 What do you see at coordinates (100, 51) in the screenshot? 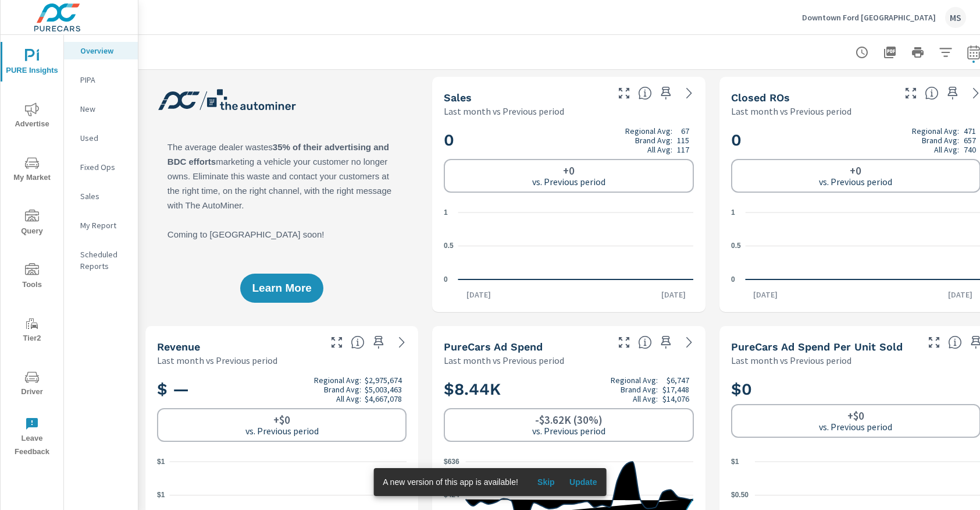
I see `div: Overview` at bounding box center [100, 51].